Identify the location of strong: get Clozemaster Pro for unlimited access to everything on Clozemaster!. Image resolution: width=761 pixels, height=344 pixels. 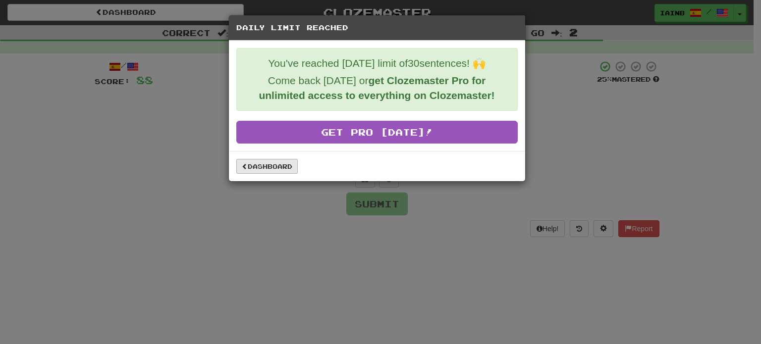
(377, 88).